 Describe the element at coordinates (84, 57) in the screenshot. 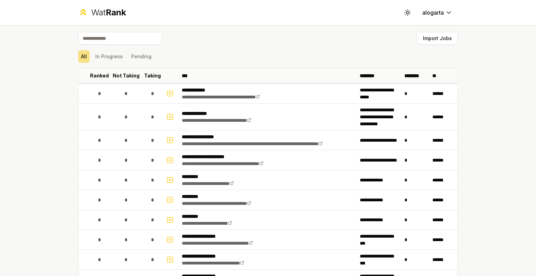

I see `button: All` at that location.